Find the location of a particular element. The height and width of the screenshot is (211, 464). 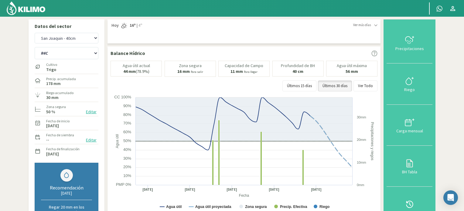

button: Riego is located at coordinates (409, 84).